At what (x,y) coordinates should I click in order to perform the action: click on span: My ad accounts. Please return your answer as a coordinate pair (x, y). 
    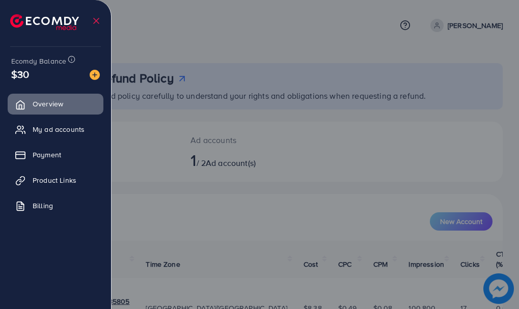
    Looking at the image, I should click on (59, 129).